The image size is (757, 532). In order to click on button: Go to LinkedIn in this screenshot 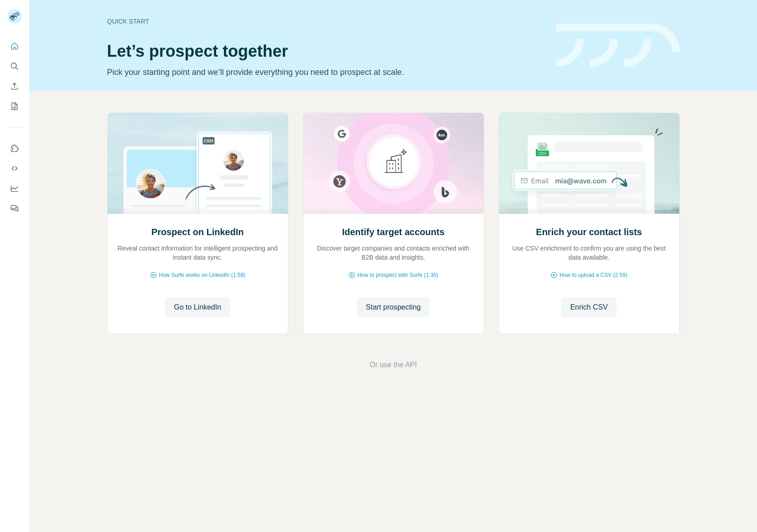, I will do `click(198, 307)`.